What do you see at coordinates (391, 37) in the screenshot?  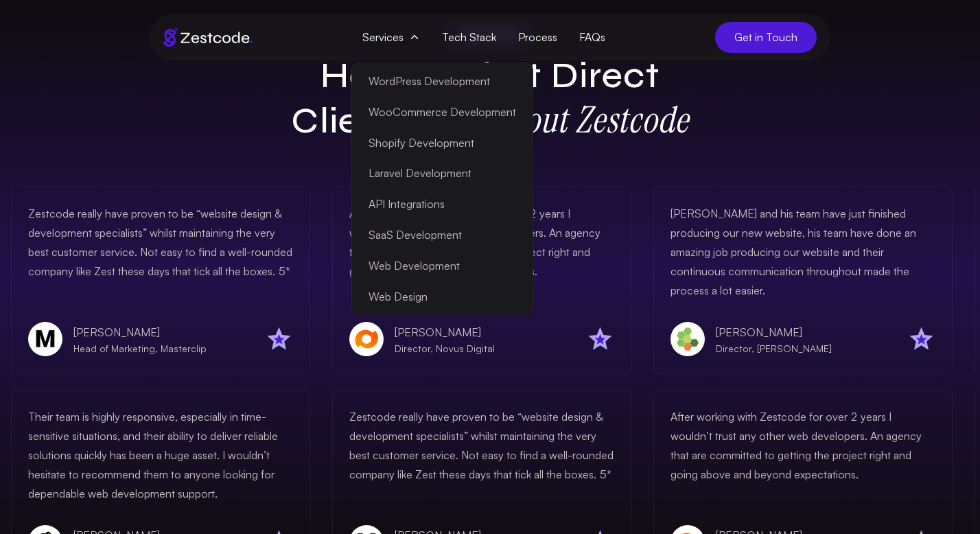 I see `span: Services` at bounding box center [391, 37].